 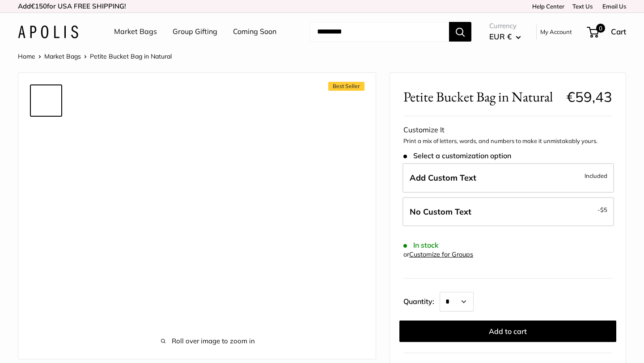 What do you see at coordinates (613, 6) in the screenshot?
I see `a: Email Us` at bounding box center [613, 6].